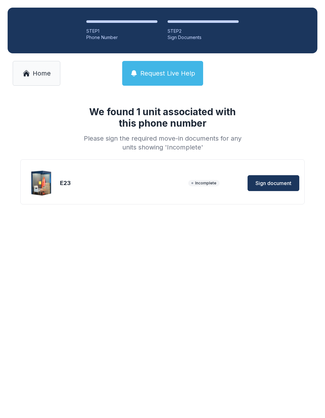 The height and width of the screenshot is (418, 325). What do you see at coordinates (273, 183) in the screenshot?
I see `span: Sign document` at bounding box center [273, 183].